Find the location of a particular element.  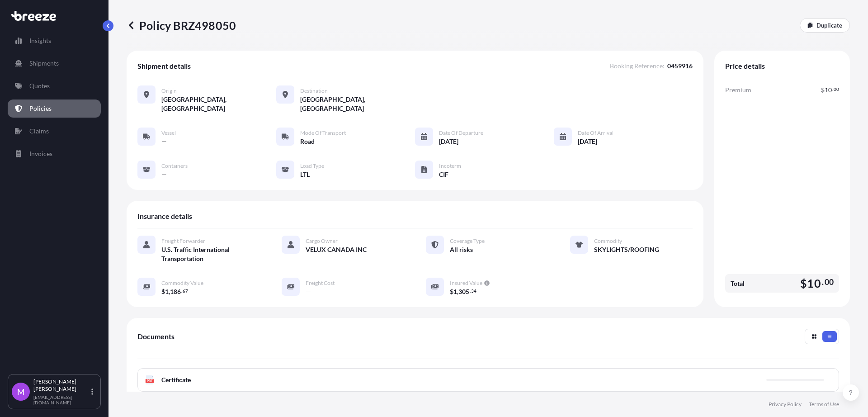

span: Insured Value is located at coordinates (466, 283).